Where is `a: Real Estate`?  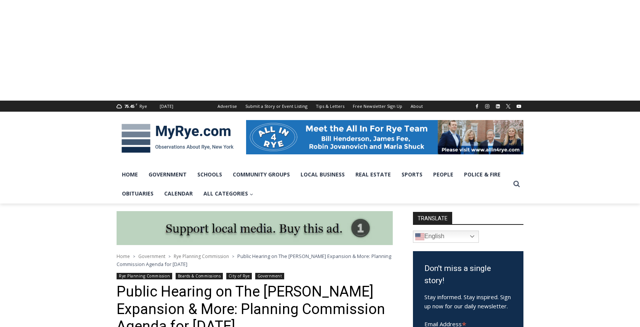
a: Real Estate is located at coordinates (373, 174).